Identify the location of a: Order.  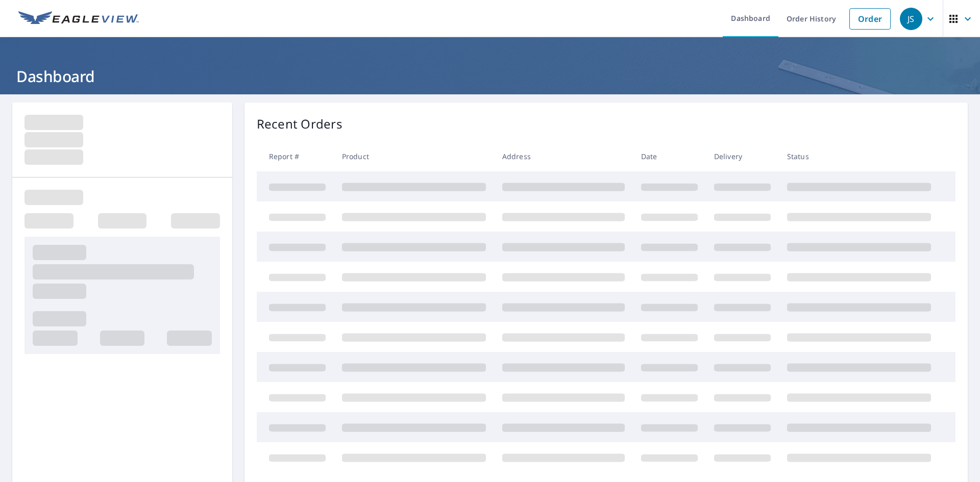
(870, 19).